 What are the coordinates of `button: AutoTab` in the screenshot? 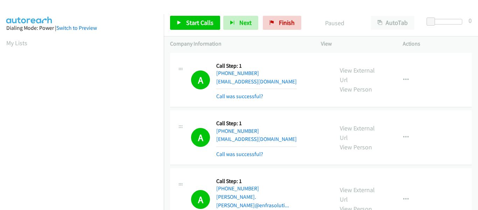 It's located at (393, 23).